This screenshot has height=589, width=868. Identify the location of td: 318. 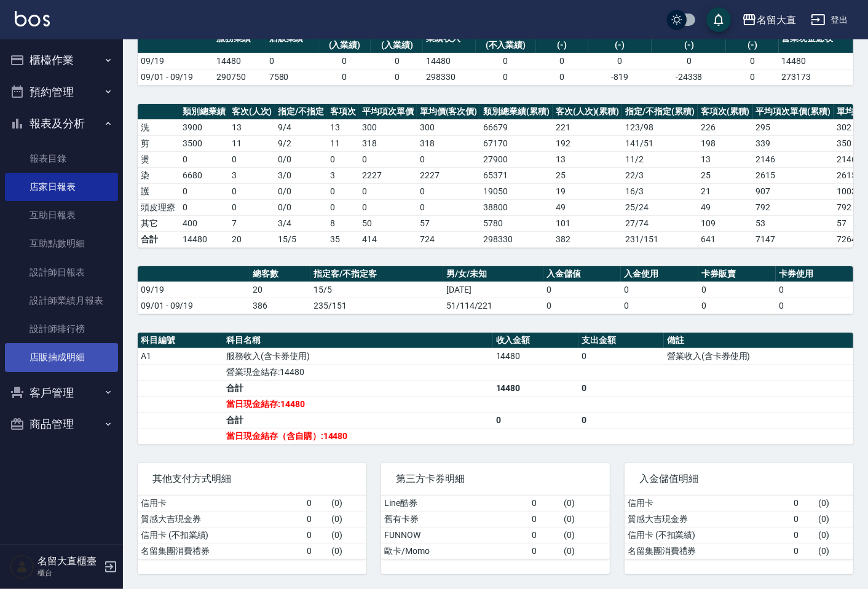
(449, 143).